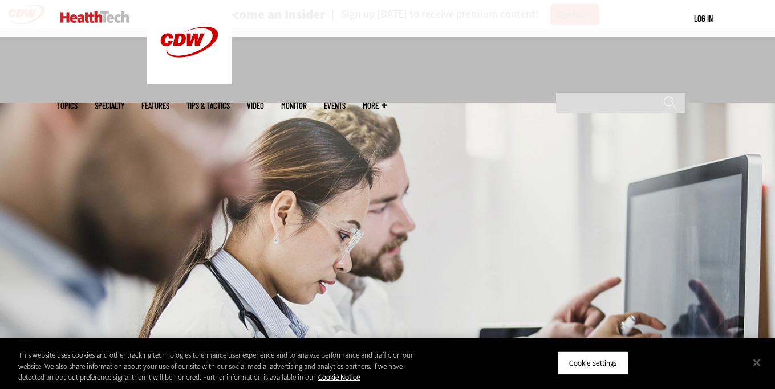 The height and width of the screenshot is (389, 775). I want to click on button: Close, so click(757, 363).